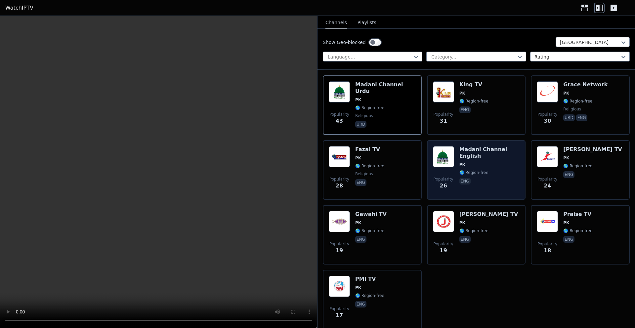  I want to click on img: Isaac TV, so click(547, 157).